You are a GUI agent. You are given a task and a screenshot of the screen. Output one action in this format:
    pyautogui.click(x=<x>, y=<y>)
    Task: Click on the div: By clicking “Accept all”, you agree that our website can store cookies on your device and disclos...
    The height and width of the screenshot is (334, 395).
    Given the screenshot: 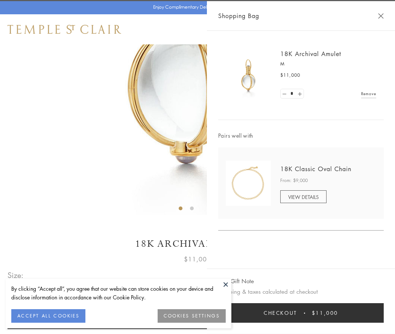 What is the action you would take?
    pyautogui.click(x=118, y=293)
    